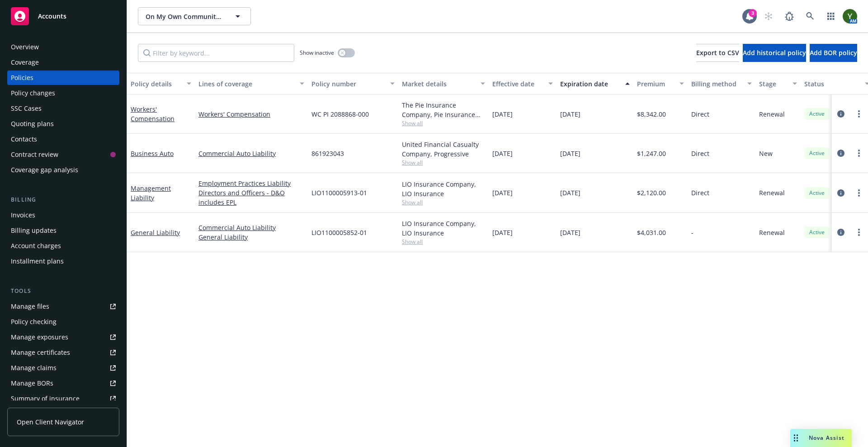 Image resolution: width=868 pixels, height=447 pixels. Describe the element at coordinates (63, 231) in the screenshot. I see `a: Billing updates` at that location.